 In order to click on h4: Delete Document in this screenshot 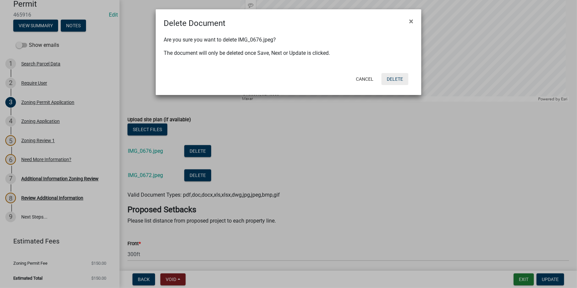, I will do `click(194, 23)`.